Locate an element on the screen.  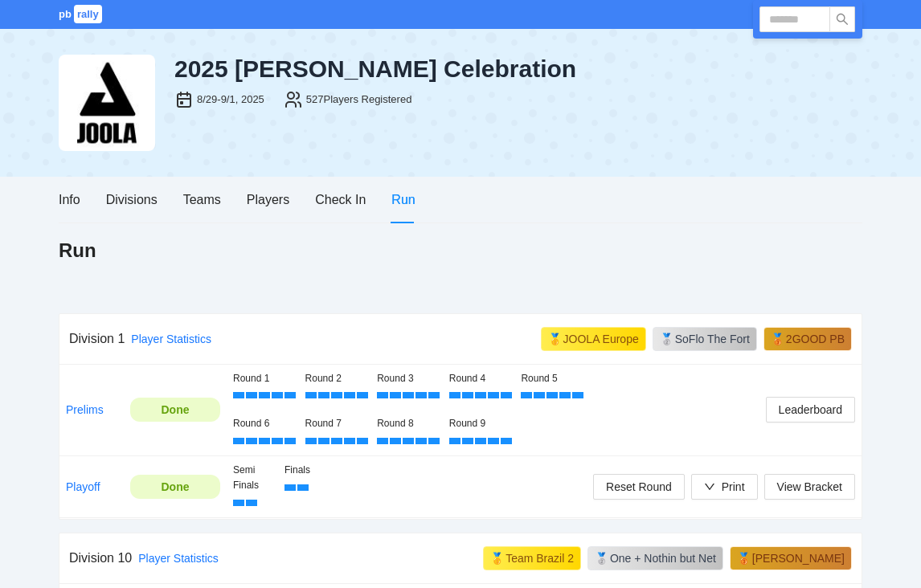
div: 527 Players Registered is located at coordinates (359, 100).